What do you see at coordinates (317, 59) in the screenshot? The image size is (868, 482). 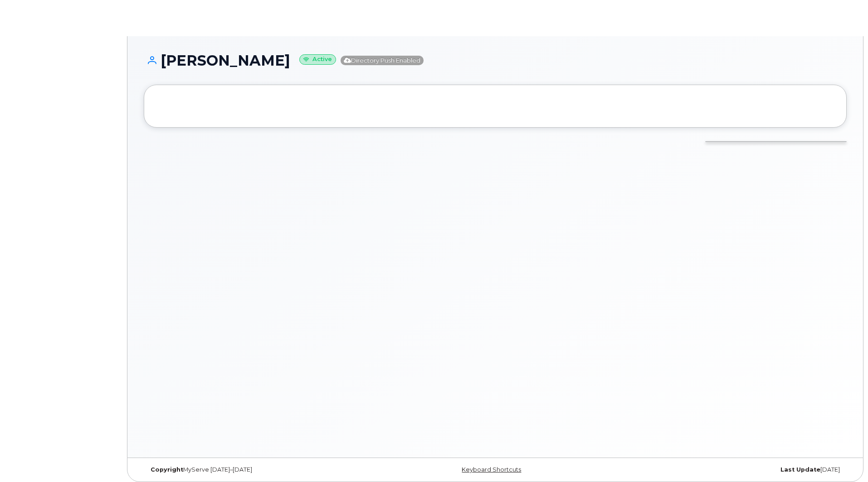 I see `small: Active` at bounding box center [317, 59].